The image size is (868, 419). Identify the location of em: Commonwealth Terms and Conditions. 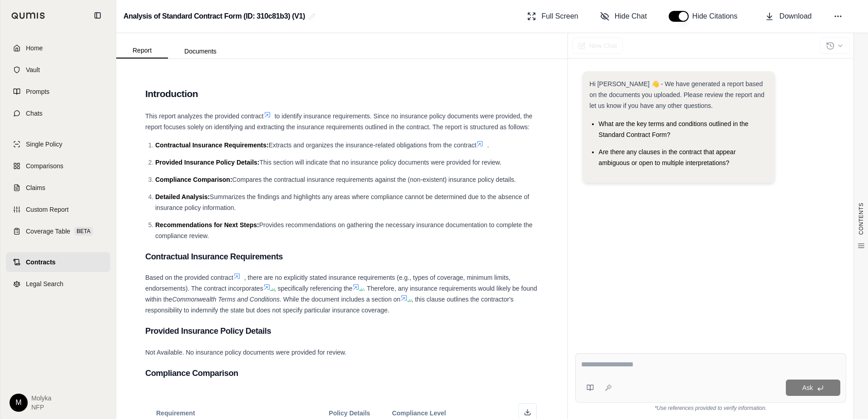
(225, 300).